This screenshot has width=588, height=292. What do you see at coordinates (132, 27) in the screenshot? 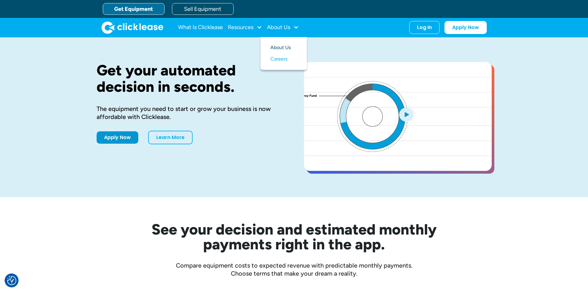
I see `a: home` at bounding box center [132, 27].